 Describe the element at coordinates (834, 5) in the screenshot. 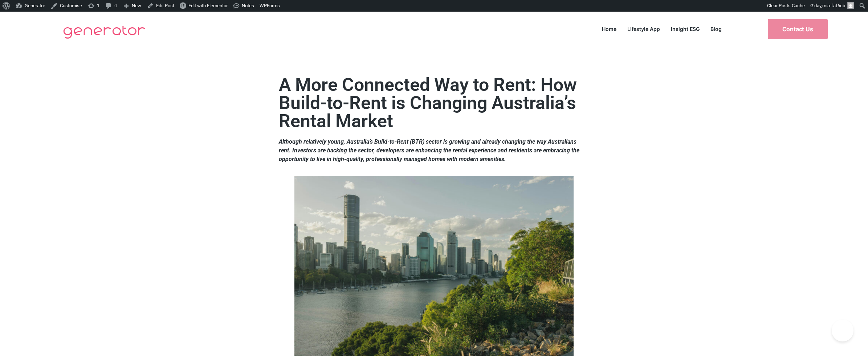

I see `span: mia-faf6cb` at that location.